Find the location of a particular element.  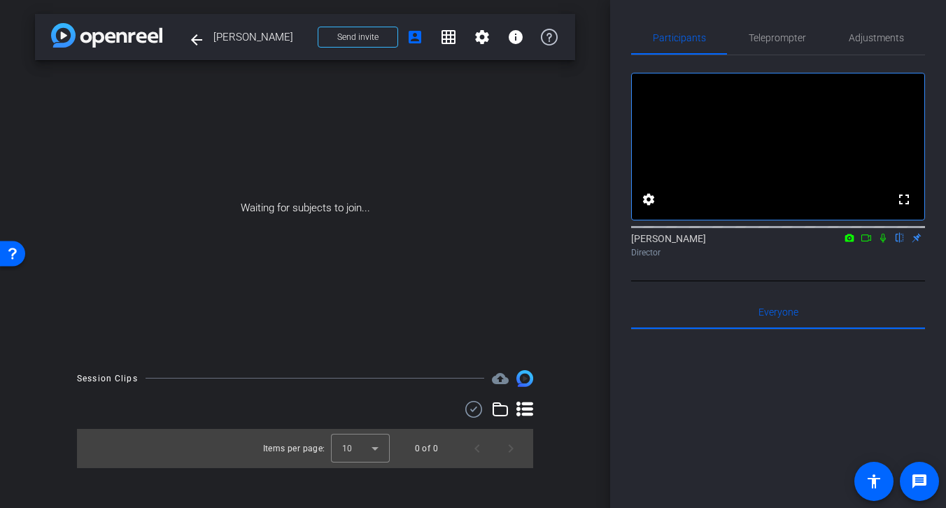

mat-icon: account_box is located at coordinates (415, 37).